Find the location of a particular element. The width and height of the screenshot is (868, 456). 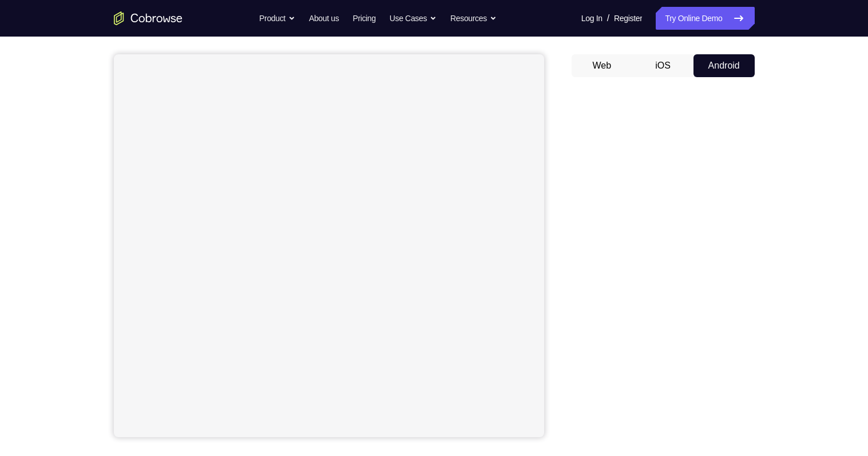

button: Use Cases is located at coordinates (413, 18).